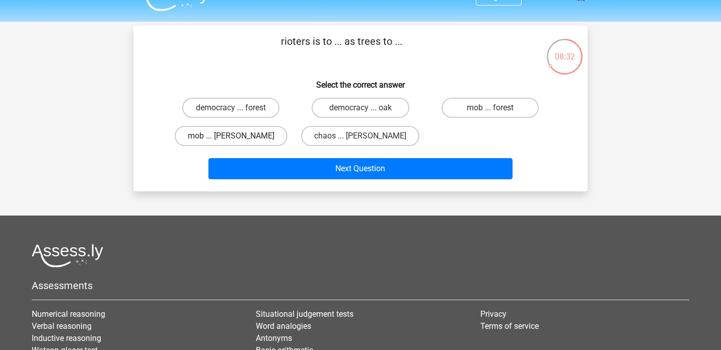 This screenshot has height=350, width=721. What do you see at coordinates (360, 108) in the screenshot?
I see `label: democracy ... oak` at bounding box center [360, 108].